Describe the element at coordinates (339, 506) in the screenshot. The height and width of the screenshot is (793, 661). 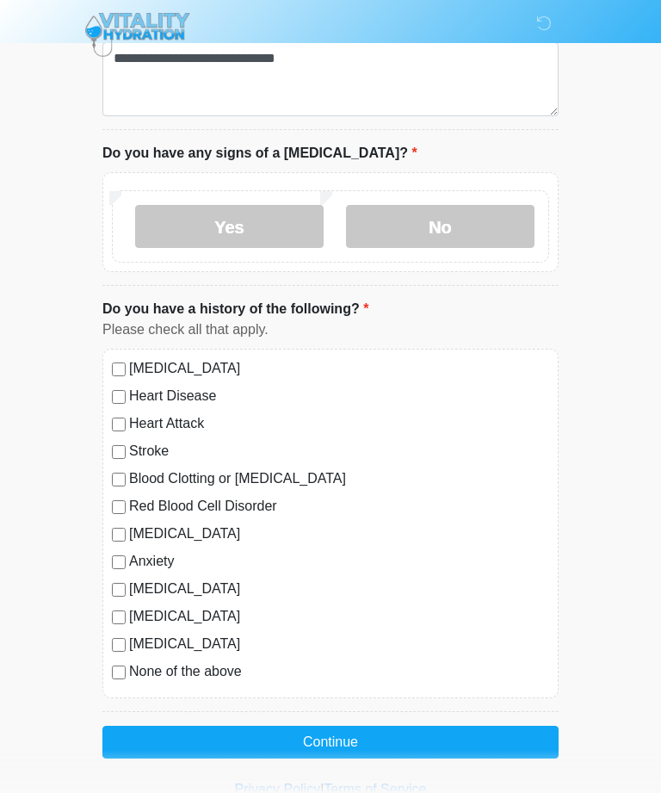
I see `label: Red Blood Cell Disorder` at that location.